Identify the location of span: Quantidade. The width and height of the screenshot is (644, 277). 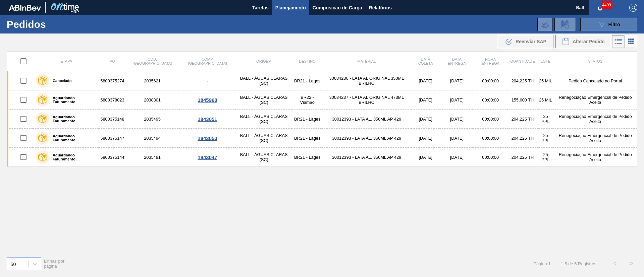
(522, 62).